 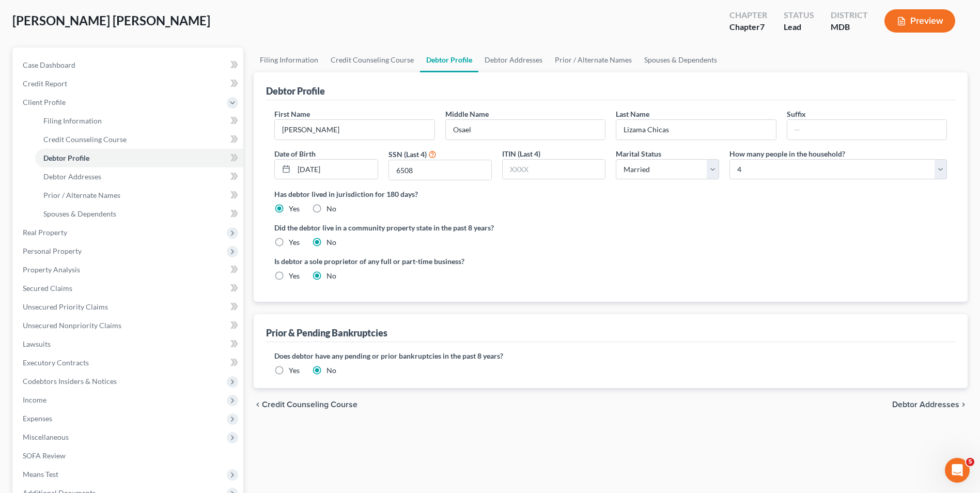 What do you see at coordinates (40, 474) in the screenshot?
I see `span: Means Test` at bounding box center [40, 474].